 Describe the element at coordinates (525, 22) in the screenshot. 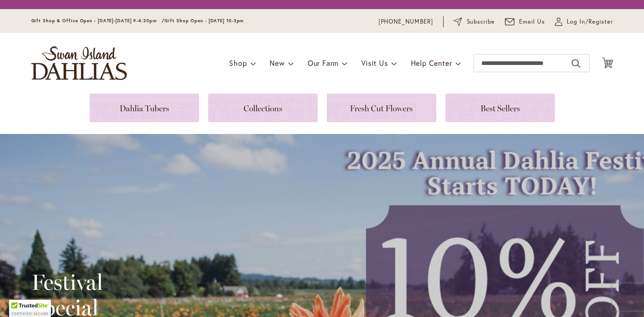

I see `a: Email Us` at that location.